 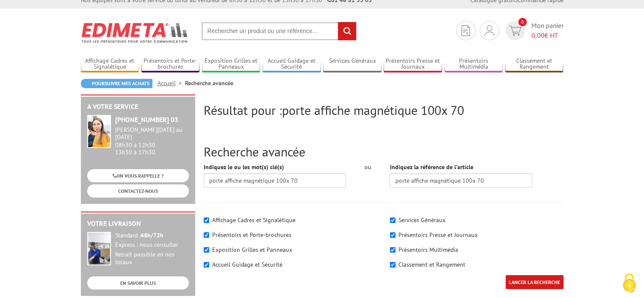 What do you see at coordinates (352, 64) in the screenshot?
I see `a: Services Généraux` at bounding box center [352, 64].